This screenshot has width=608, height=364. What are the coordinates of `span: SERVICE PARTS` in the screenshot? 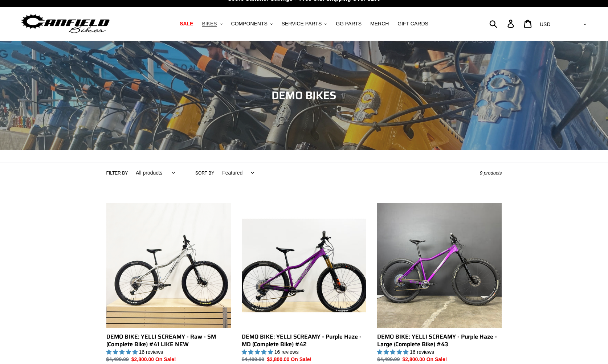 It's located at (302, 24).